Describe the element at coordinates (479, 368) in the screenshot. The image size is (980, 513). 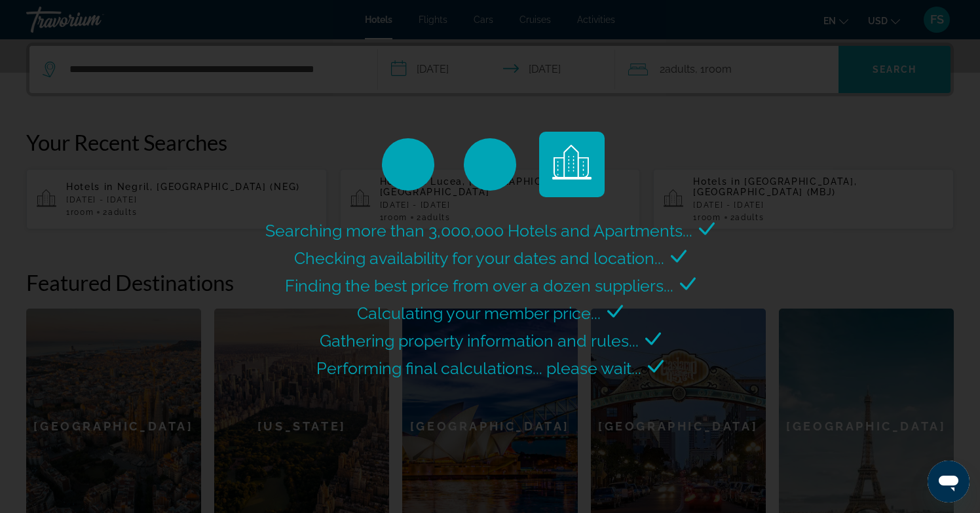
I see `span: Performing final calculations... please wait...` at that location.